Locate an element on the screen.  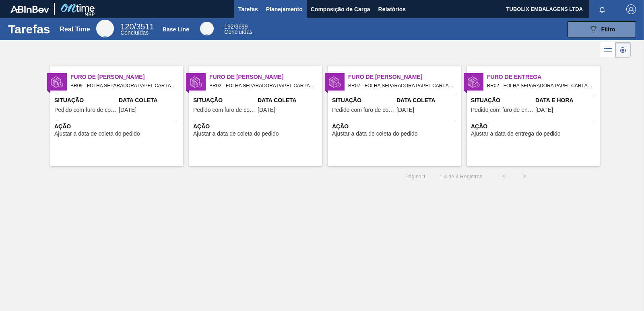
span: 1 - 4 de 4 Registros is located at coordinates (460, 176).